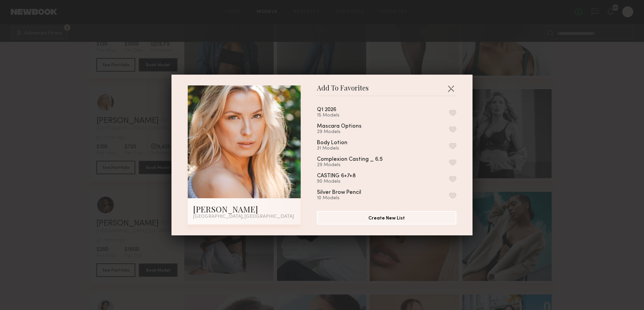 Image resolution: width=644 pixels, height=310 pixels. What do you see at coordinates (334, 116) in the screenshot?
I see `div: 15 Models` at bounding box center [334, 116].